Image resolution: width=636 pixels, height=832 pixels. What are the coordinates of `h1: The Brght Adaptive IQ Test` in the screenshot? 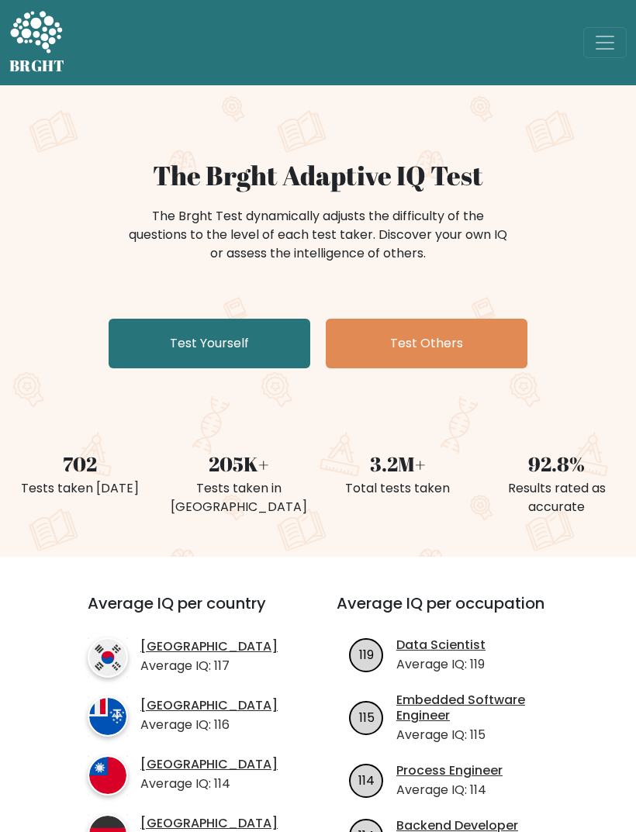 It's located at (318, 175).